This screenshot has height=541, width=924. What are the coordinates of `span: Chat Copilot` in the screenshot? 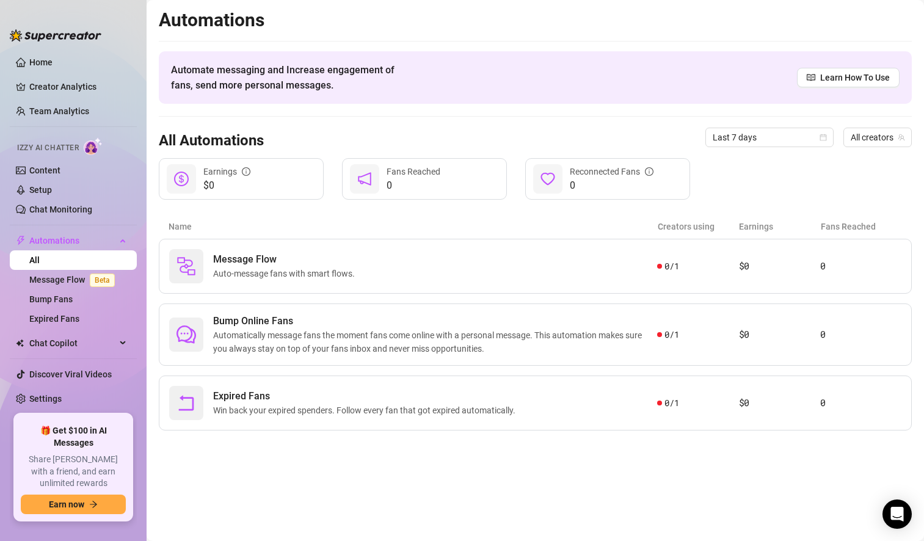 It's located at (73, 343).